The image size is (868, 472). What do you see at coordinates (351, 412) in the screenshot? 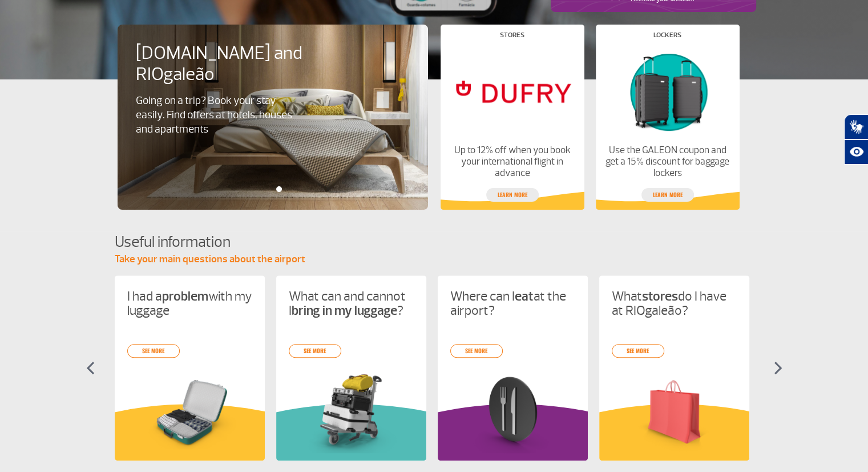
I see `img: card%20informa%C3%A7%C3%B5es%201.png` at bounding box center [351, 412].